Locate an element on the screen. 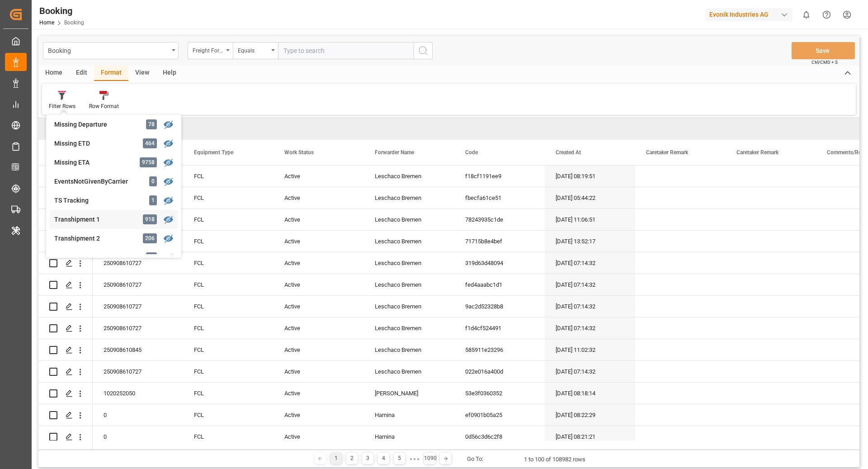 Image resolution: width=868 pixels, height=469 pixels. div: Help is located at coordinates (170, 73).